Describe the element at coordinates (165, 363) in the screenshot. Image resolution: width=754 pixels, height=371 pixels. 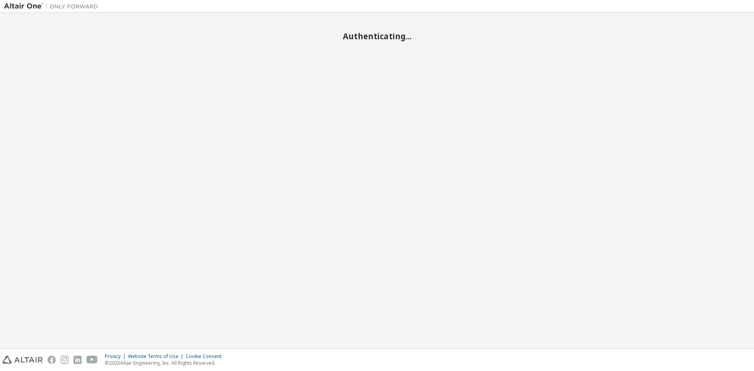
I see `p: © 2025 Altair Engineering, Inc. All Rights Reserved.` at that location.